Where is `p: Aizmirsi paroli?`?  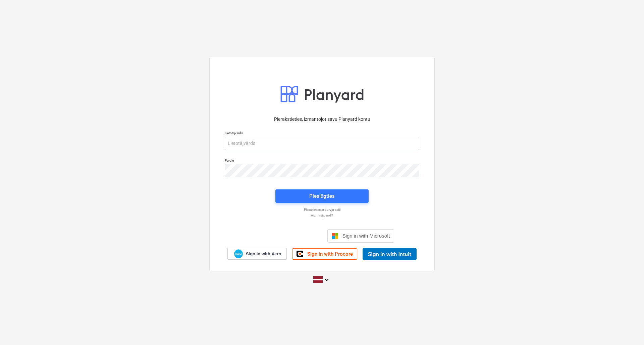
p: Aizmirsi paroli? is located at coordinates (322, 215).